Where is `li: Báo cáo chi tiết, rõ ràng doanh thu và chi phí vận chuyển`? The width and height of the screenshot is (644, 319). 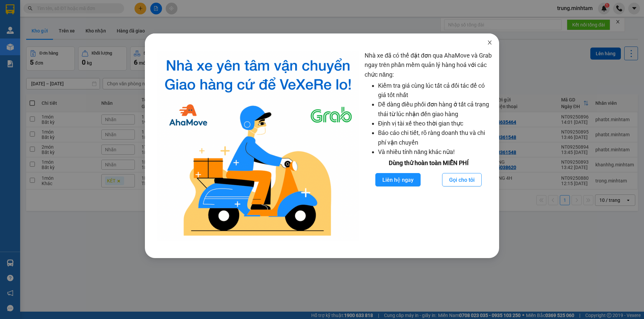 li: Báo cáo chi tiết, rõ ràng doanh thu và chi phí vận chuyển is located at coordinates (435, 138).